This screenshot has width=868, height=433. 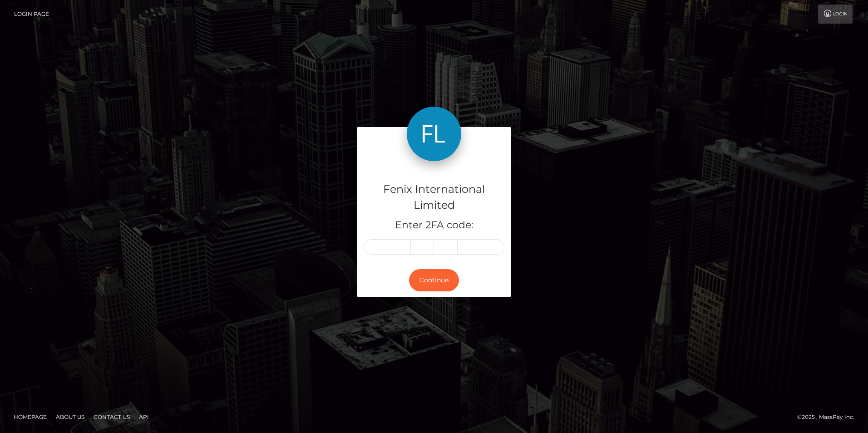 What do you see at coordinates (30, 416) in the screenshot?
I see `a: Homepage` at bounding box center [30, 416].